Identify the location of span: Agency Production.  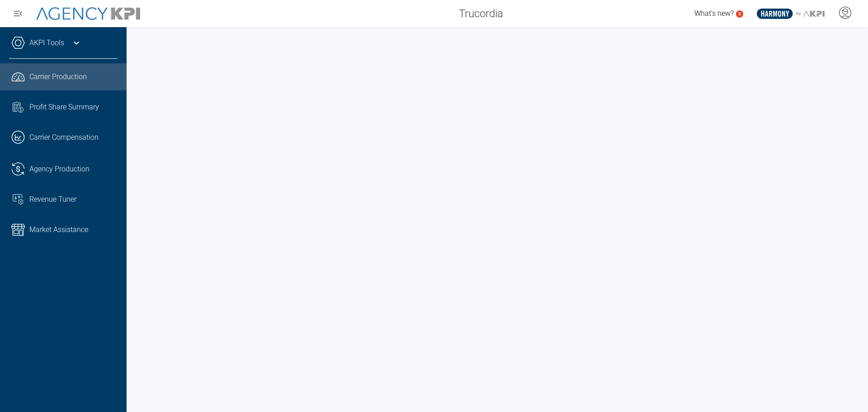
(60, 169).